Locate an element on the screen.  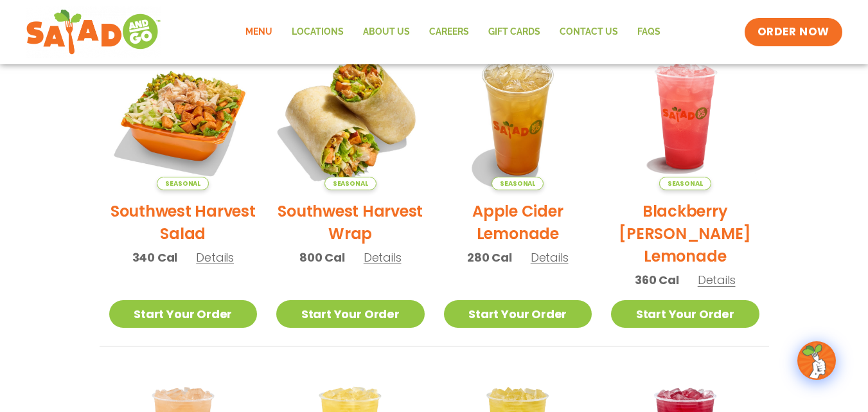
span: 280 Cal is located at coordinates (489, 257).